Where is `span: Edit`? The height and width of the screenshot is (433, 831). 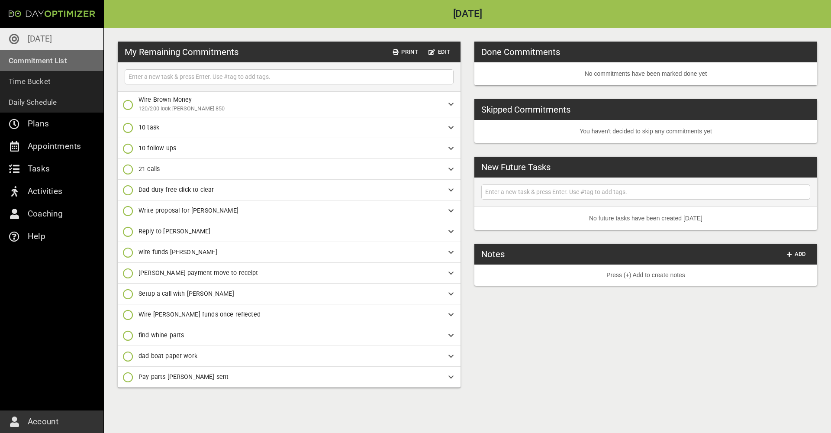 span: Edit is located at coordinates (439, 52).